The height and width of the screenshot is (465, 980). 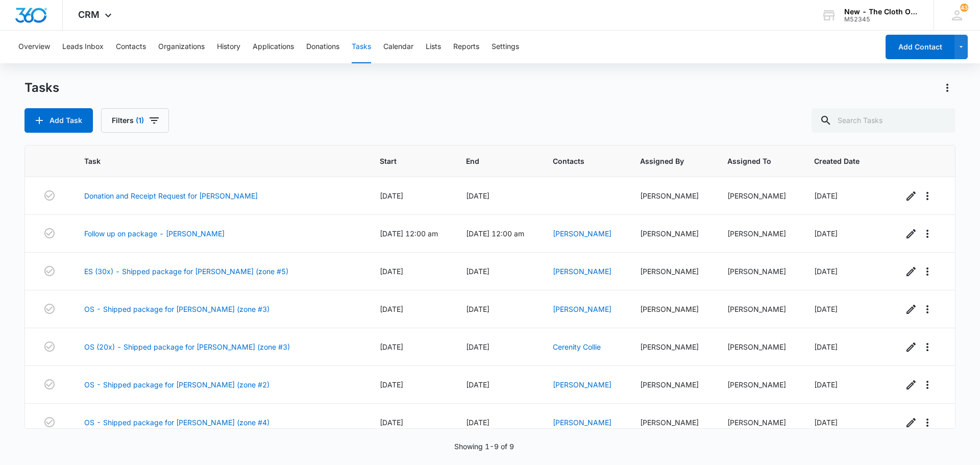 What do you see at coordinates (434, 47) in the screenshot?
I see `button: Lists` at bounding box center [434, 47].